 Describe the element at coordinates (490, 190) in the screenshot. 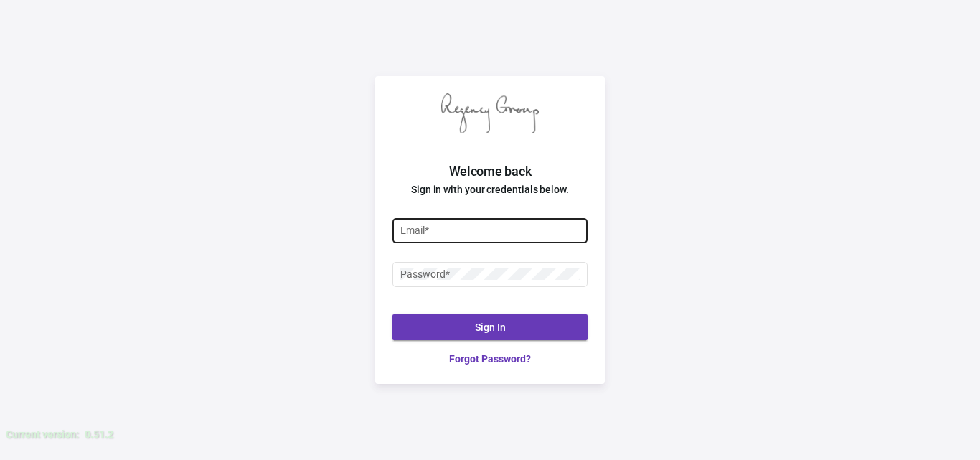

I see `h4: Sign in with your credentials below.` at that location.